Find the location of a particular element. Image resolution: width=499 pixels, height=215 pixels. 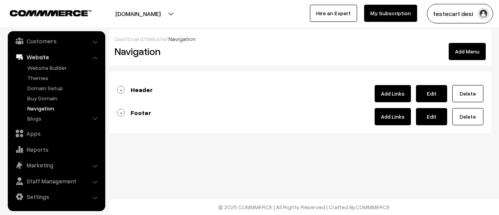

img: user is located at coordinates (483, 14).